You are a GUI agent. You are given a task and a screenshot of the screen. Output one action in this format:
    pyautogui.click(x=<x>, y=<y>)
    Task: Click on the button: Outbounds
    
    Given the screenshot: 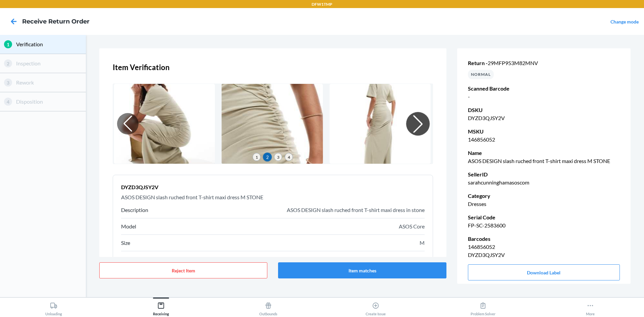 What is the action you would take?
    pyautogui.click(x=268, y=307)
    